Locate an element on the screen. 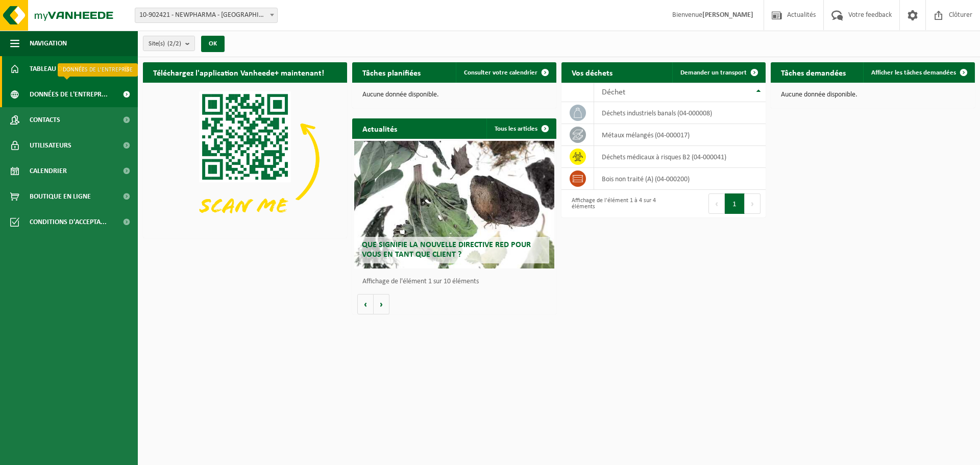 This screenshot has height=465, width=980. h2: Téléchargez l'application Vanheede+ maintenant! is located at coordinates (239, 72).